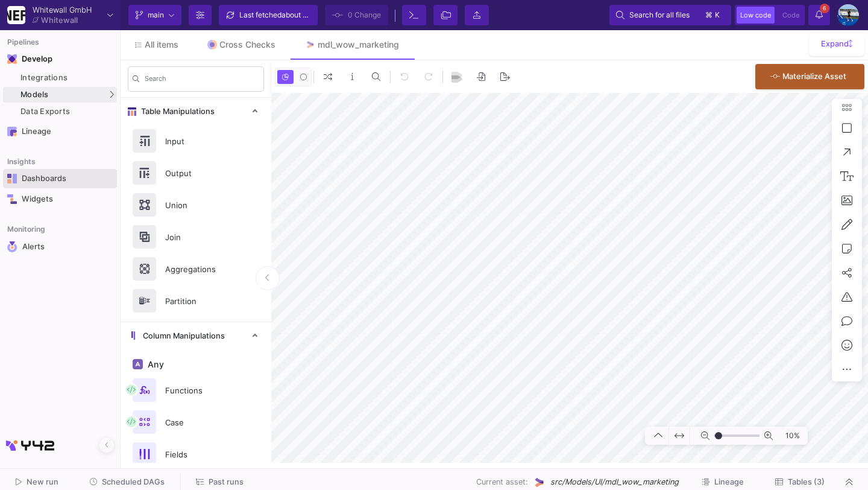 Image resolution: width=868 pixels, height=490 pixels. Describe the element at coordinates (814, 76) in the screenshot. I see `span: Materialize Asset` at that location.